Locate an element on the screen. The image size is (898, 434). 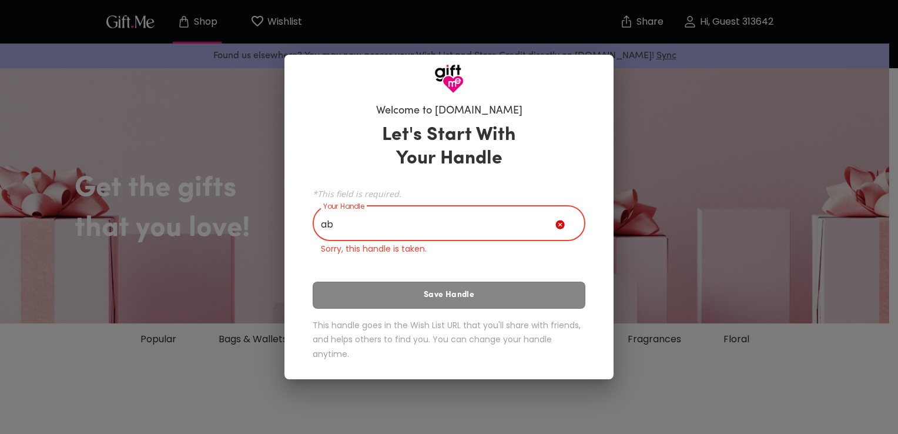
h3: Let's Start With Your Handle is located at coordinates (449, 147).